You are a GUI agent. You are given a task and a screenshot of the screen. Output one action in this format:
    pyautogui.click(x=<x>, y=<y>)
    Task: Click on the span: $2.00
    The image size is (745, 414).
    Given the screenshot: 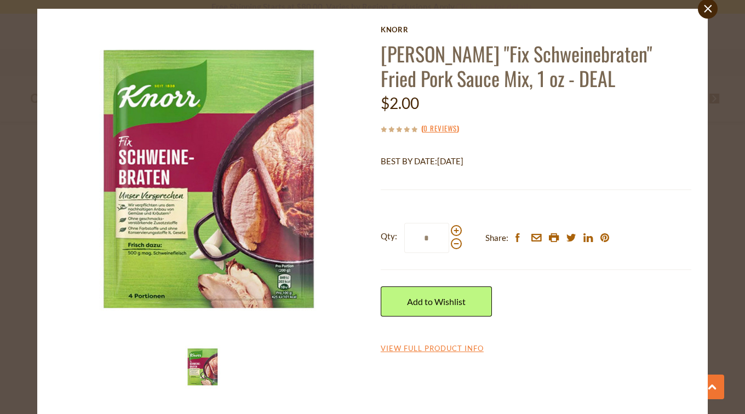 What is the action you would take?
    pyautogui.click(x=400, y=103)
    